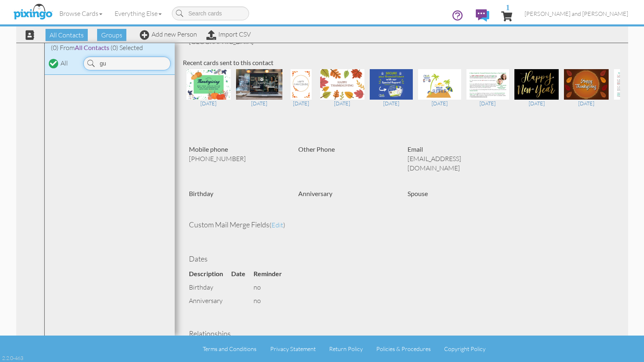  I want to click on th: Description, so click(210, 274).